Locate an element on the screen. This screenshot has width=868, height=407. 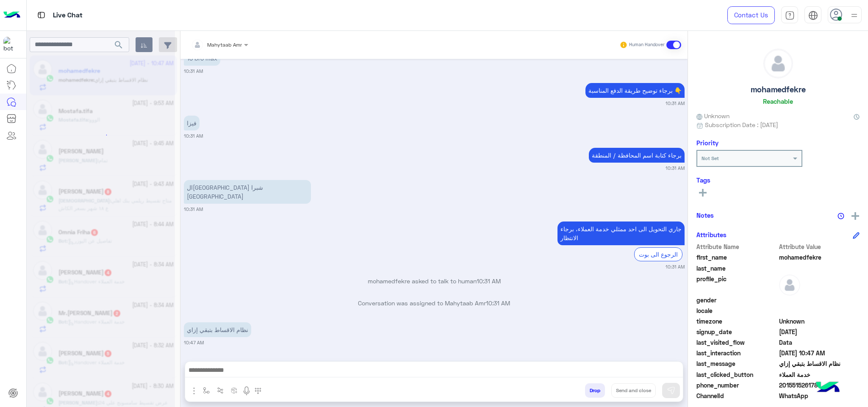
img: create order is located at coordinates (235, 391).